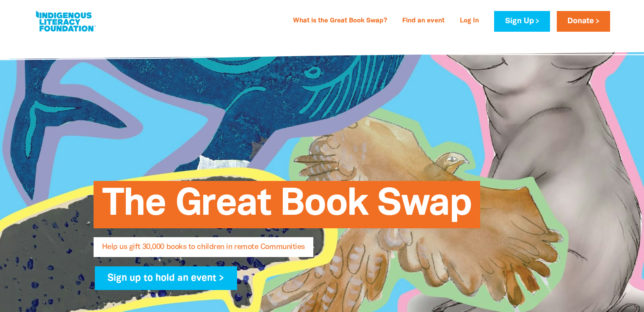 The height and width of the screenshot is (312, 644). What do you see at coordinates (203, 250) in the screenshot?
I see `span: Help us gift 30,000 books to children in remote Communities` at bounding box center [203, 250].